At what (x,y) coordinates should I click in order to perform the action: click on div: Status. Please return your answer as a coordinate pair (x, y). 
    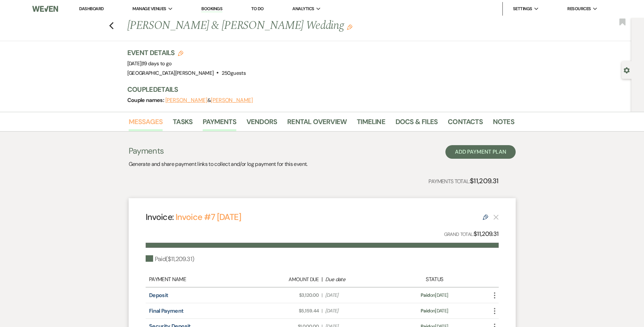
    Looking at the image, I should click on (435, 279).